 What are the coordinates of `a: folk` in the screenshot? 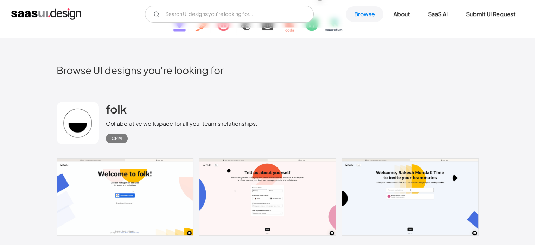 It's located at (116, 111).